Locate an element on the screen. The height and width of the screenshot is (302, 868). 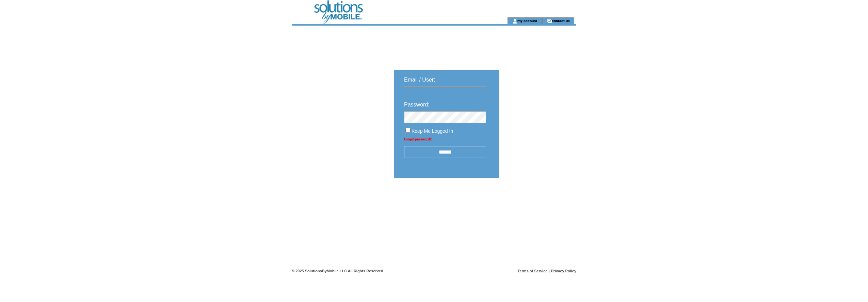
span: Password: is located at coordinates (417, 105).